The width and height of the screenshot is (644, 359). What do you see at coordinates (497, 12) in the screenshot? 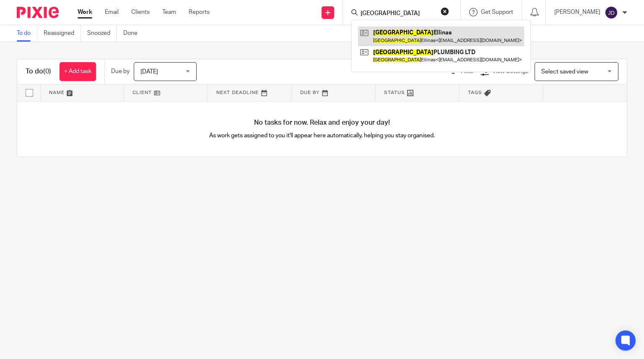
I see `span: Get Support` at bounding box center [497, 12].